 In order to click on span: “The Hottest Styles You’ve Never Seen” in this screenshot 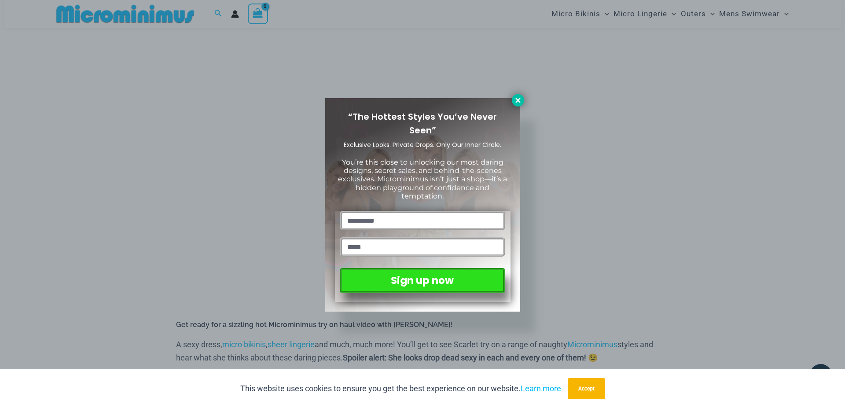, I will do `click(423, 123)`.